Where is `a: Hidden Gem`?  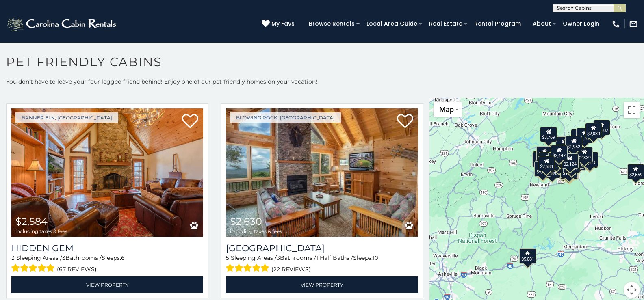
a: Hidden Gem is located at coordinates (108, 248).